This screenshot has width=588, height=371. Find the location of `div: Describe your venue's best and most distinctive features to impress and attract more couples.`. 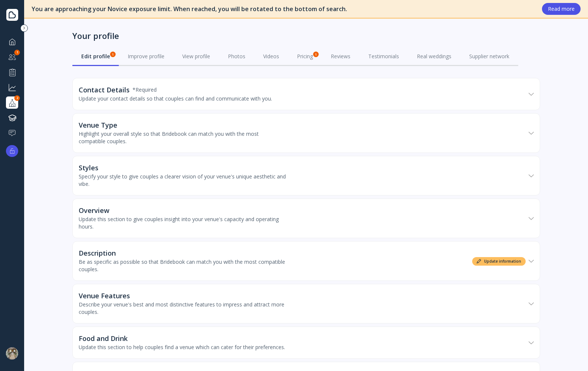

div: Describe your venue's best and most distinctive features to impress and attract more couples. is located at coordinates (183, 308).